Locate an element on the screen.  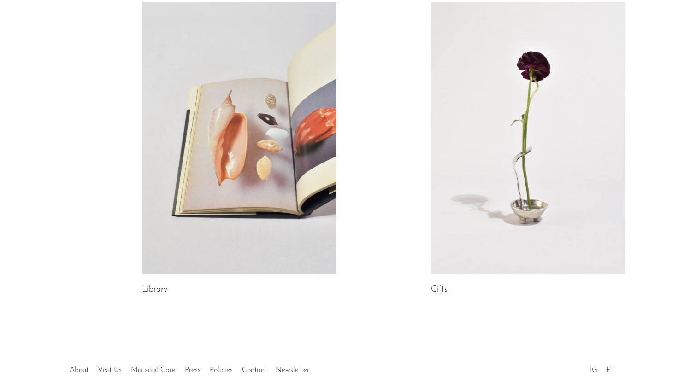
a: Library is located at coordinates (154, 290).